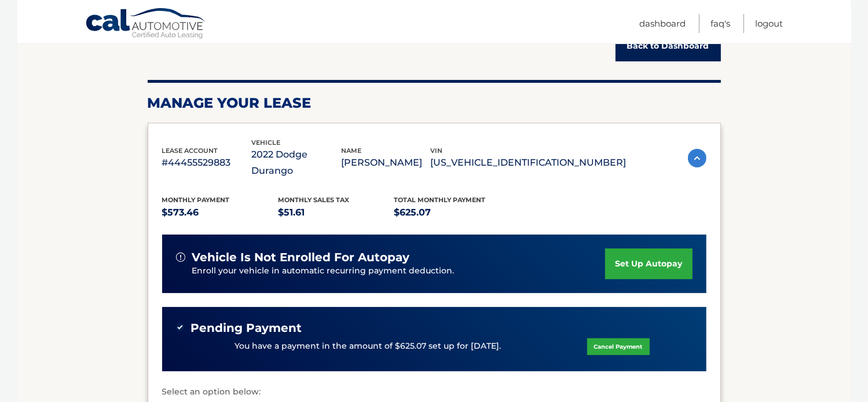 The image size is (868, 402). Describe the element at coordinates (313, 199) in the screenshot. I see `span: Monthly sales Tax` at that location.